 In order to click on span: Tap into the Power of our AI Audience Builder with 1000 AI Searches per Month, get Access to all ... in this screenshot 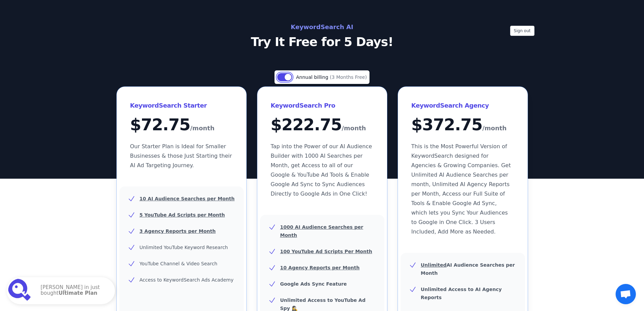, I will do `click(322, 169)`.